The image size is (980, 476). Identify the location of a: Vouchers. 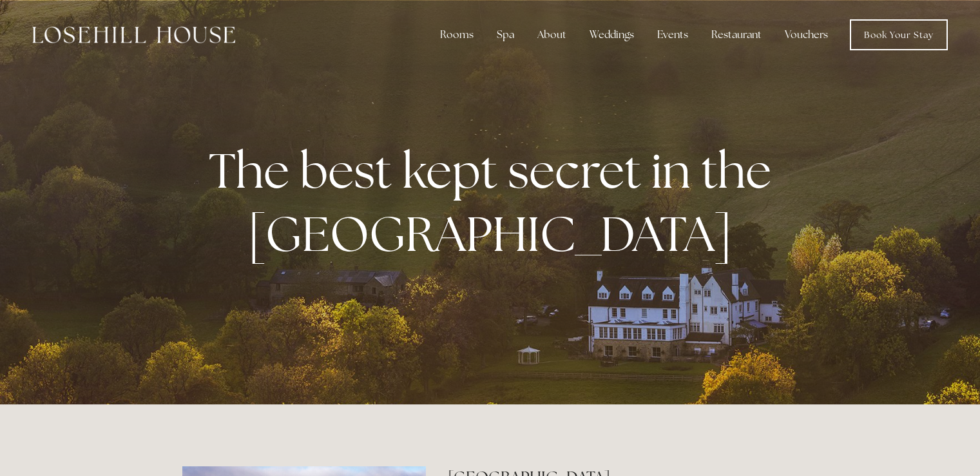
(805, 35).